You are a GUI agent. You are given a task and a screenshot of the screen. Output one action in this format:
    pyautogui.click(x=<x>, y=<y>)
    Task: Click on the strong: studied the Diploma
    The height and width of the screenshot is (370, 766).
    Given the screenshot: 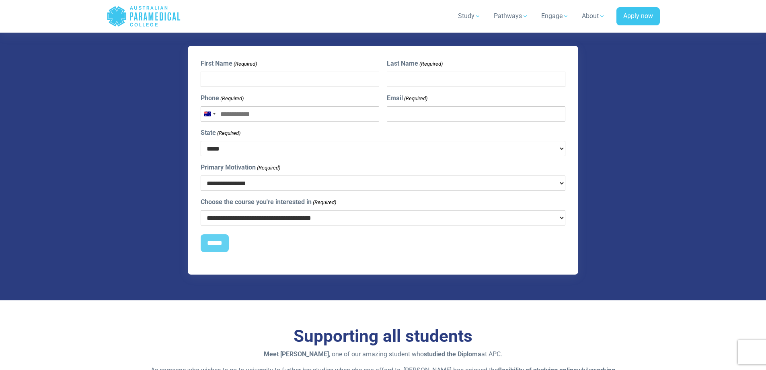 What is the action you would take?
    pyautogui.click(x=453, y=354)
    